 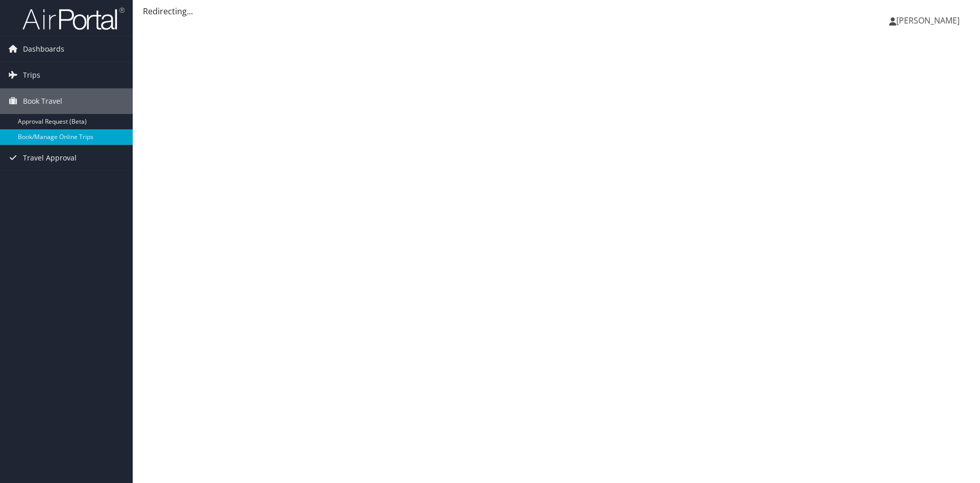 I want to click on span: Trips, so click(x=32, y=75).